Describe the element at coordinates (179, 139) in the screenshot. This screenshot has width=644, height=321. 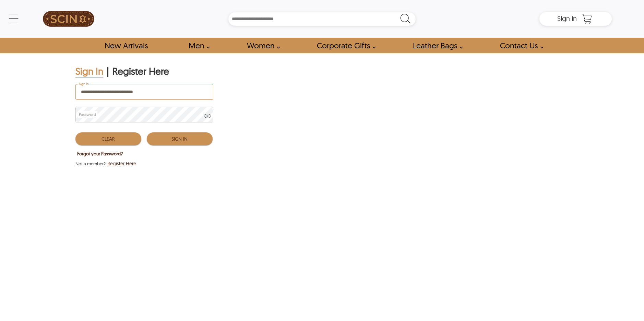
I see `button: Sign In` at that location.